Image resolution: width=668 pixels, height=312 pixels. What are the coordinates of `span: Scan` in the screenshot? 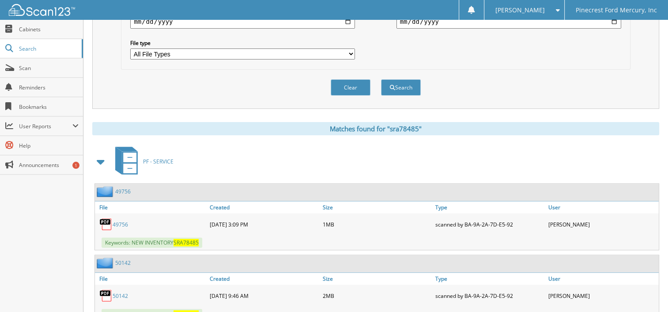 It's located at (49, 68).